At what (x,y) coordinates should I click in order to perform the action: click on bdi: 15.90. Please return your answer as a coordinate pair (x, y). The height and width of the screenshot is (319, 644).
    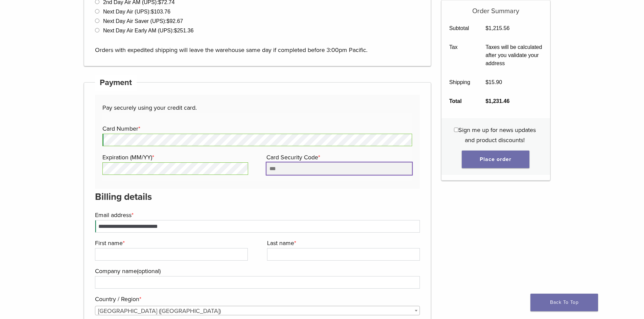
    Looking at the image, I should click on (493, 82).